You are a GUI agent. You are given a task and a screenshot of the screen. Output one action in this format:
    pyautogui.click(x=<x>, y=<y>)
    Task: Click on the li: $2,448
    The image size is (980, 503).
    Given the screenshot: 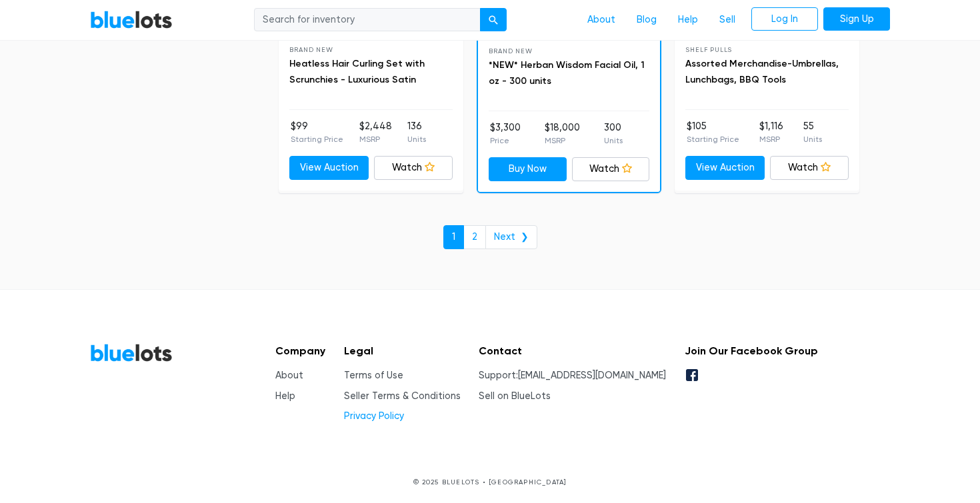 What is the action you would take?
    pyautogui.click(x=375, y=133)
    